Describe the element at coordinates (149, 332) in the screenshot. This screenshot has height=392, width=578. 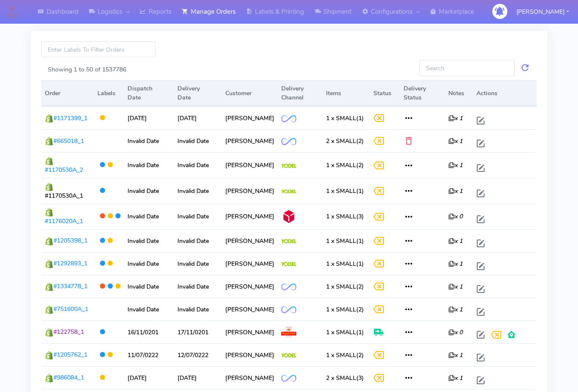
I see `td: 16/11/0201` at that location.